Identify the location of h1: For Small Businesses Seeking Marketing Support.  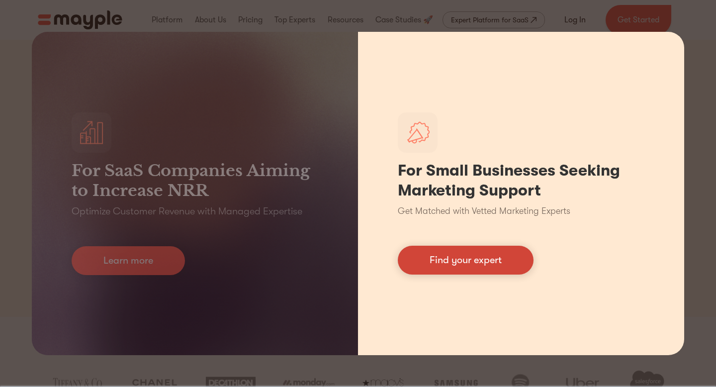
(521, 180).